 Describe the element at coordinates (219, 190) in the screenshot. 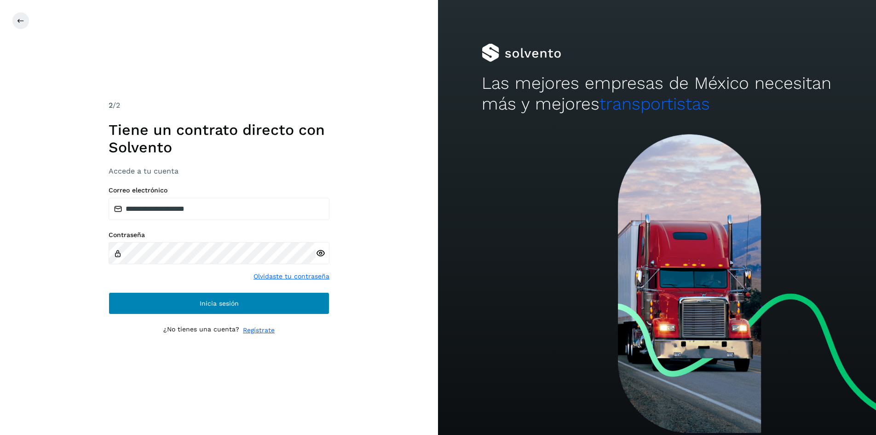

I see `label: Correo electrónico` at that location.